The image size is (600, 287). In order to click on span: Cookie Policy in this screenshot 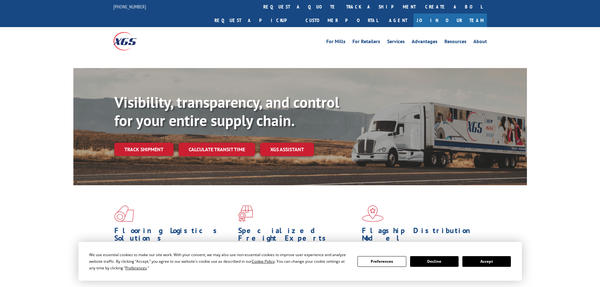, I will do `click(263, 261)`.